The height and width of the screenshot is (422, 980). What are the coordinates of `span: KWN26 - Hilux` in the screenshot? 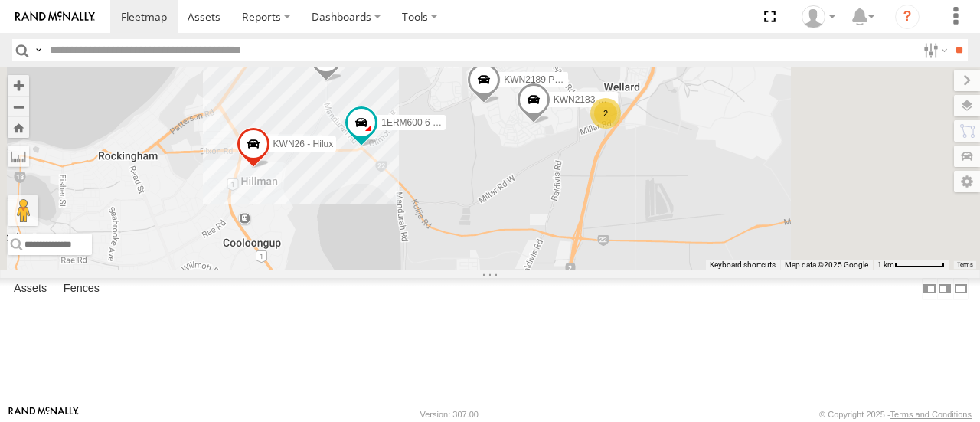 It's located at (303, 144).